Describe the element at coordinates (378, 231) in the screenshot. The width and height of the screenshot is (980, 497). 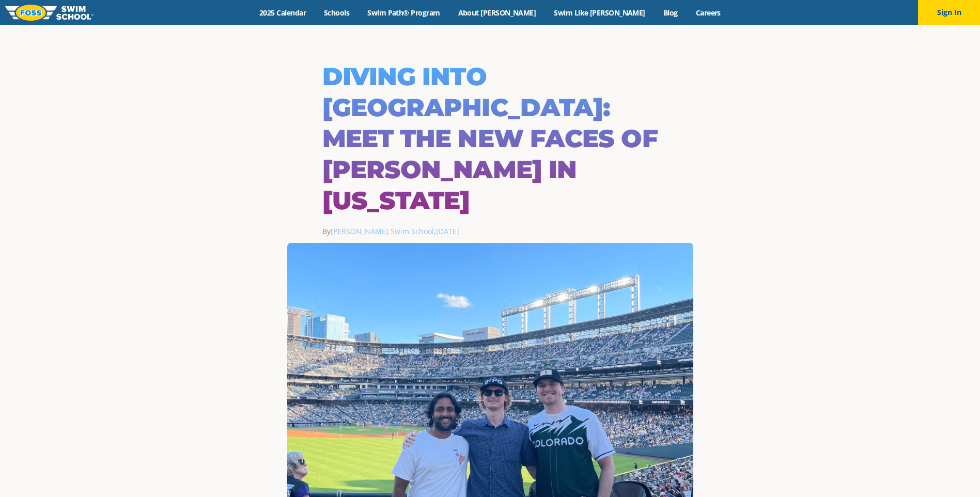
I see `span: By` at that location.